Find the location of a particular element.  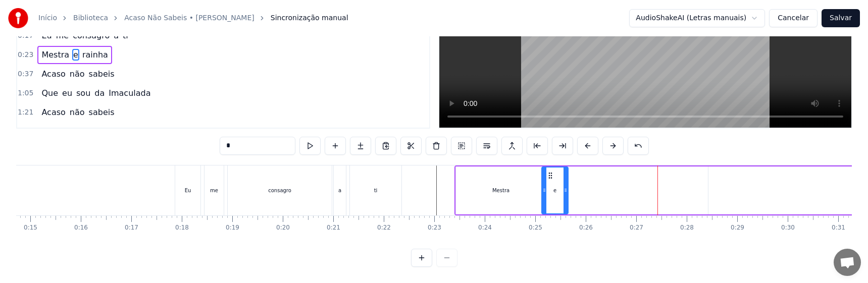

span: da is located at coordinates (99, 93).